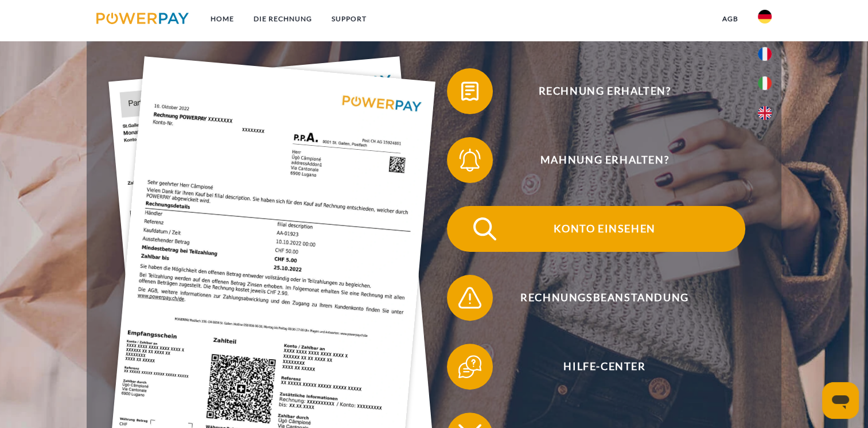  Describe the element at coordinates (349, 19) in the screenshot. I see `a: SUPPORT` at that location.